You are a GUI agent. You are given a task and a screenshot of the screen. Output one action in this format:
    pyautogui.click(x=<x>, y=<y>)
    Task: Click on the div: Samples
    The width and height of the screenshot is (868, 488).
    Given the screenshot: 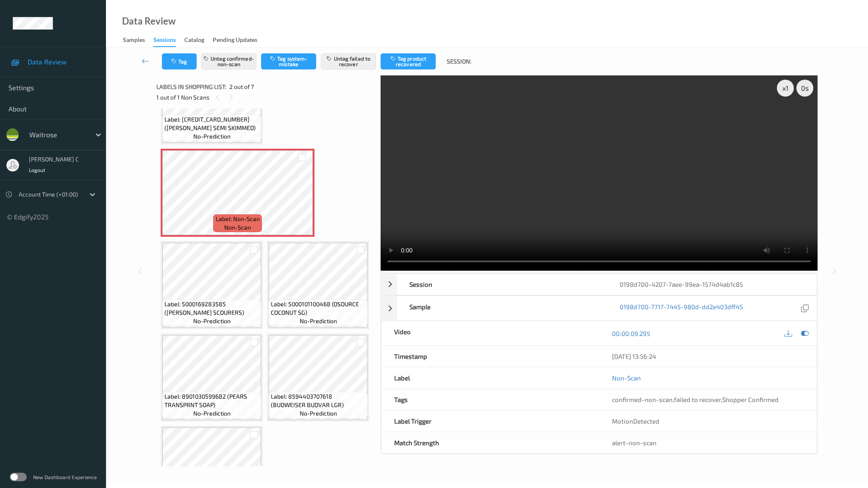 What is the action you would take?
    pyautogui.click(x=134, y=41)
    